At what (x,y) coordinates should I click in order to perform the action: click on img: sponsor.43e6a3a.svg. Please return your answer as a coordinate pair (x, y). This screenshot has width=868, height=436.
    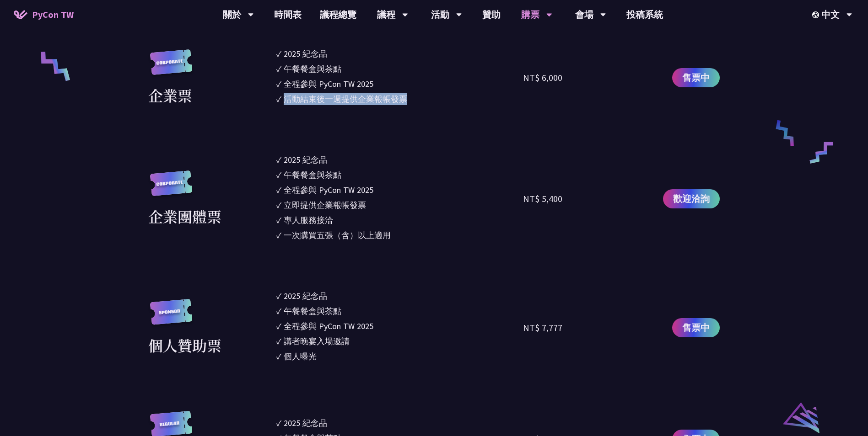
    Looking at the image, I should click on (171, 316).